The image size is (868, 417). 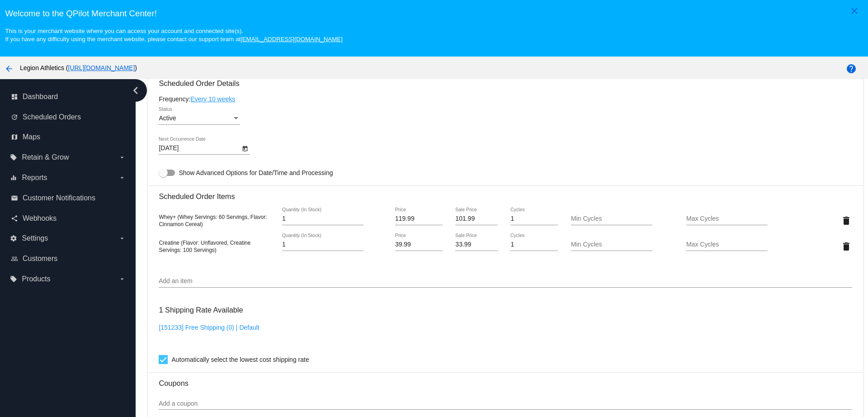 What do you see at coordinates (40, 97) in the screenshot?
I see `span: Dashboard` at bounding box center [40, 97].